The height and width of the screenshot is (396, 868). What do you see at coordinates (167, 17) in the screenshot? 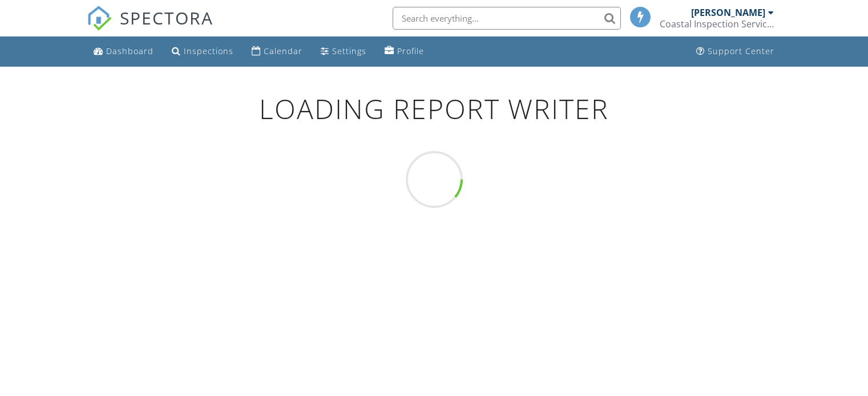
I see `span: SPECTORA` at bounding box center [167, 17].